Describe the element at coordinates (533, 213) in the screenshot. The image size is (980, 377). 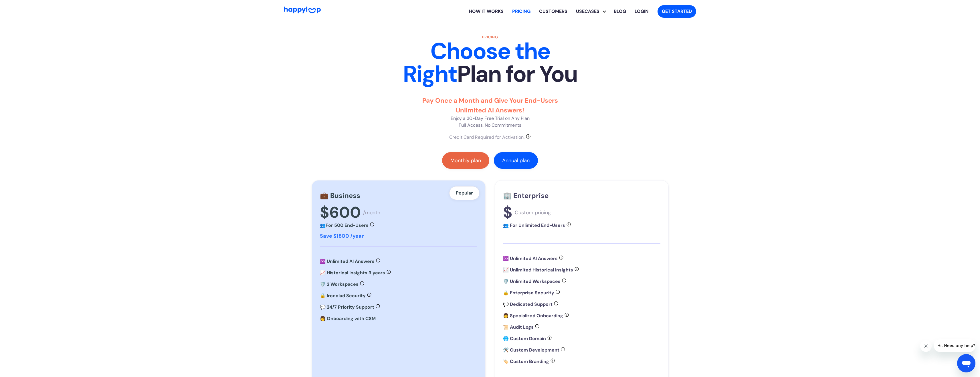
I see `div: Custom pricing` at that location.